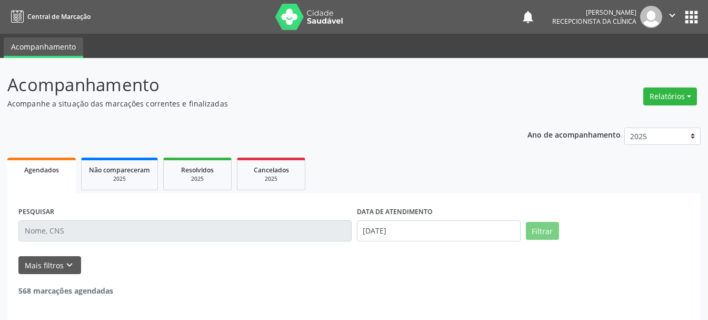 The image size is (708, 320). Describe the element at coordinates (250, 85) in the screenshot. I see `p: Acompanhamento` at that location.